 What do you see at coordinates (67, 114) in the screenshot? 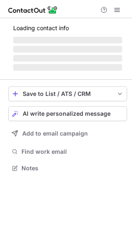
I see `span: AI write personalized message` at bounding box center [67, 114].